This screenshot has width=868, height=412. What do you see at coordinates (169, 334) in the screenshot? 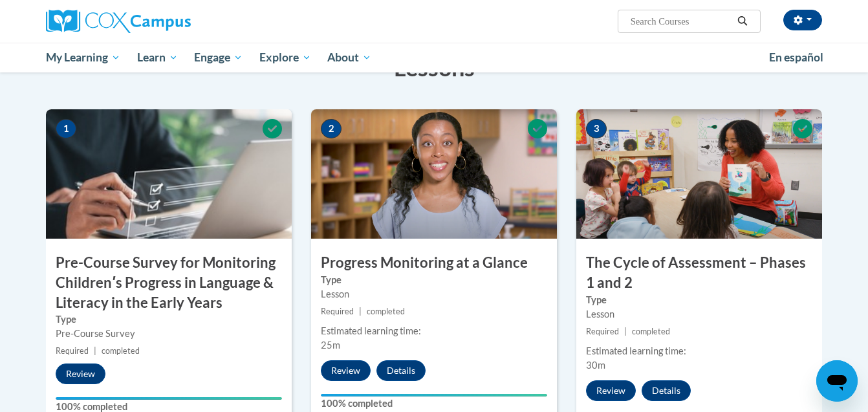
I see `div: Pre-Course Survey` at bounding box center [169, 334].